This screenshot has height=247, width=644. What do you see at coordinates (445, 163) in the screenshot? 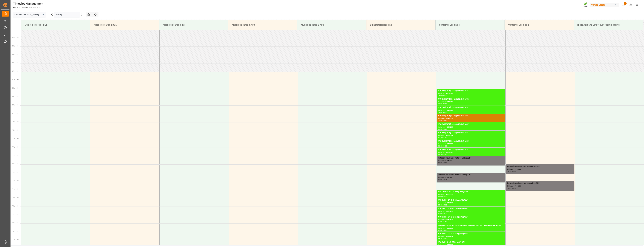
I see `div: 12:35` at bounding box center [445, 163].